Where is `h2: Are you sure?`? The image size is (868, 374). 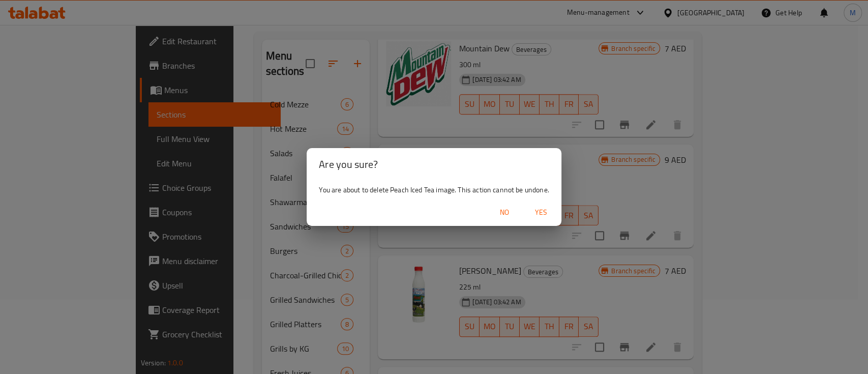 h2: Are you sure? is located at coordinates (433, 164).